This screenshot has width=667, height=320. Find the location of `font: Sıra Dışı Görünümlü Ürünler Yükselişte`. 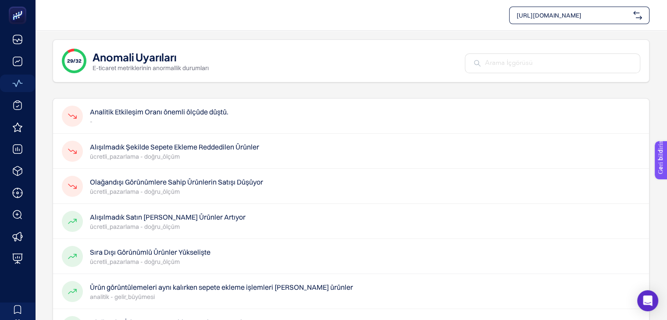

font: Sıra Dışı Görünümlü Ürünler Yükselişte is located at coordinates (150, 252).